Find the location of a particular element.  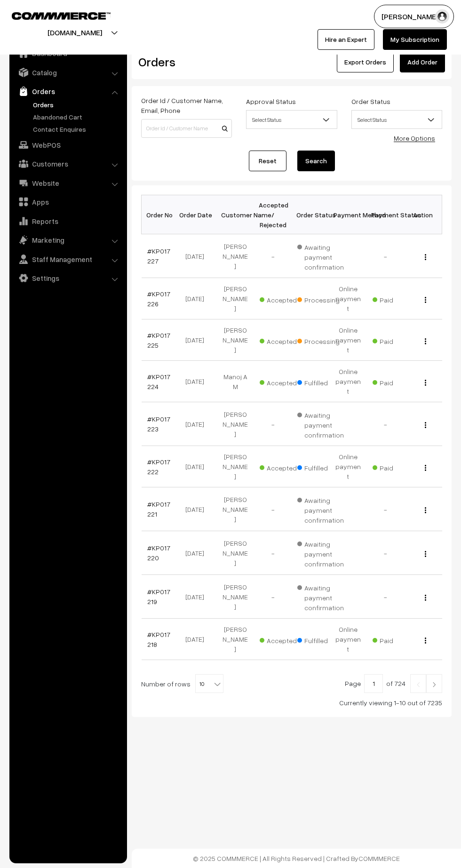

span: of 724 is located at coordinates (395, 683).